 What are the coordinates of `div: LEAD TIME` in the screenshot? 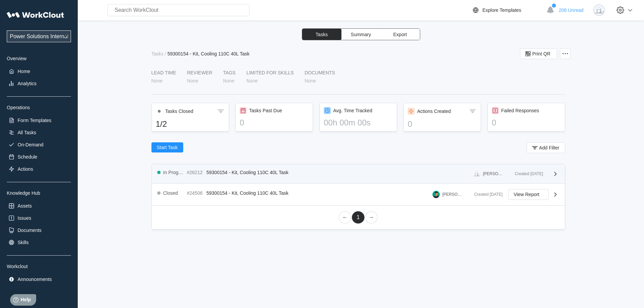 It's located at (164, 73).